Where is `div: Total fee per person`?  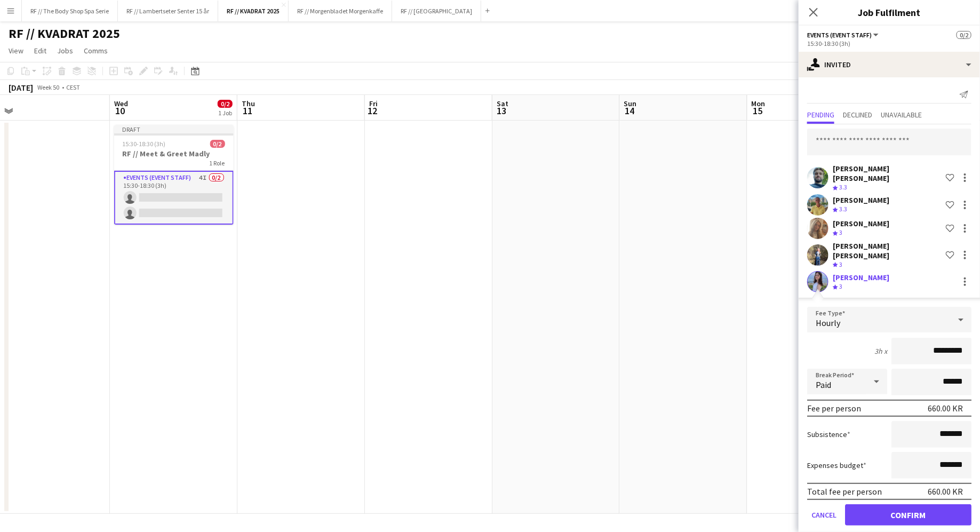 div: Total fee per person is located at coordinates (844, 491).